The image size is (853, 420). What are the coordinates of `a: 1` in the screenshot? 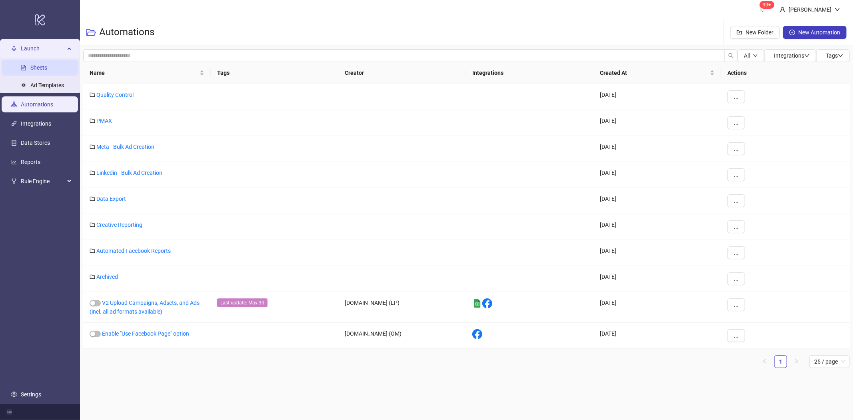 It's located at (780, 361).